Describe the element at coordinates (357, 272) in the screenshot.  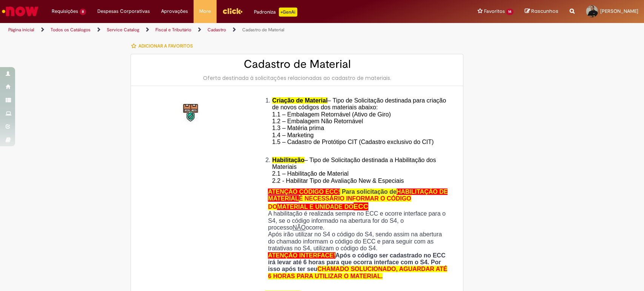
I see `span: CHAMADO SOLUCIONADO, AGUARDAR ATÉ 6 HORAS PARA UTILIZAR O MATERIAL.` at that location.